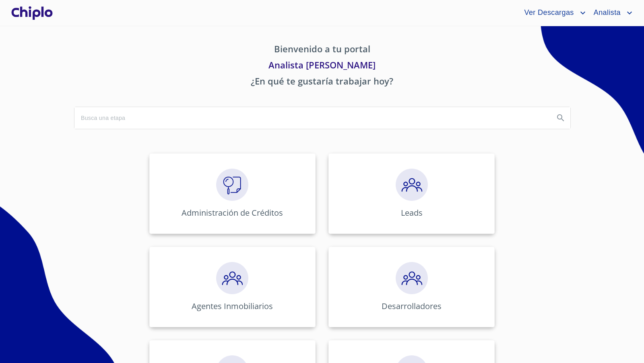  I want to click on span: Ver Descargas, so click(548, 13).